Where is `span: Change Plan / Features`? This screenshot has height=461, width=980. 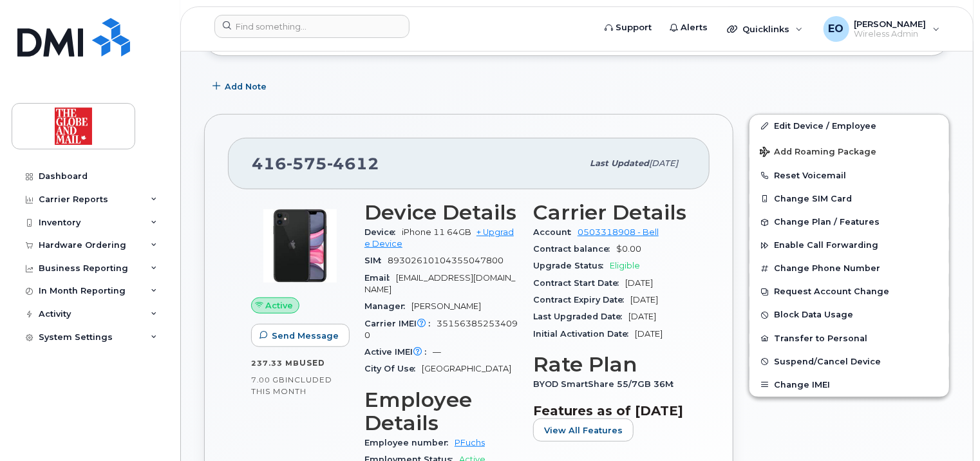
span: Change Plan / Features is located at coordinates (827, 222).